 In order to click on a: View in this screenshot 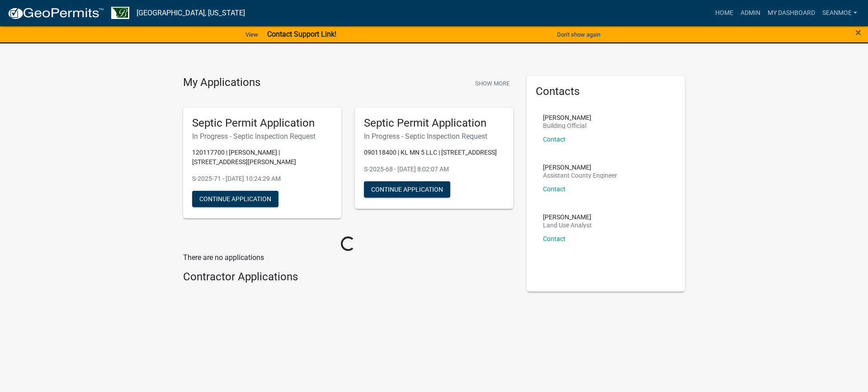, I will do `click(252, 35)`.